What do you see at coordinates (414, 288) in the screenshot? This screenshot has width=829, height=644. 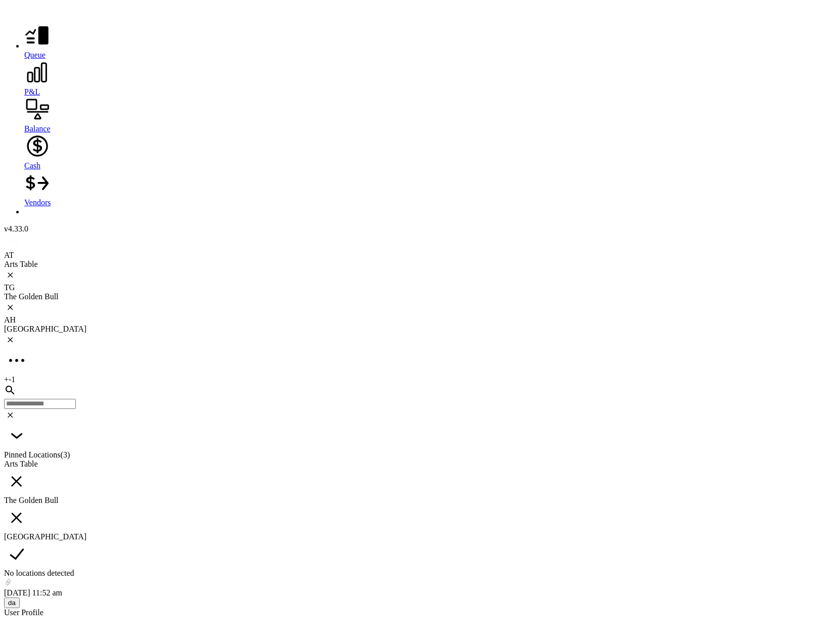 I see `div: TG` at bounding box center [414, 288].